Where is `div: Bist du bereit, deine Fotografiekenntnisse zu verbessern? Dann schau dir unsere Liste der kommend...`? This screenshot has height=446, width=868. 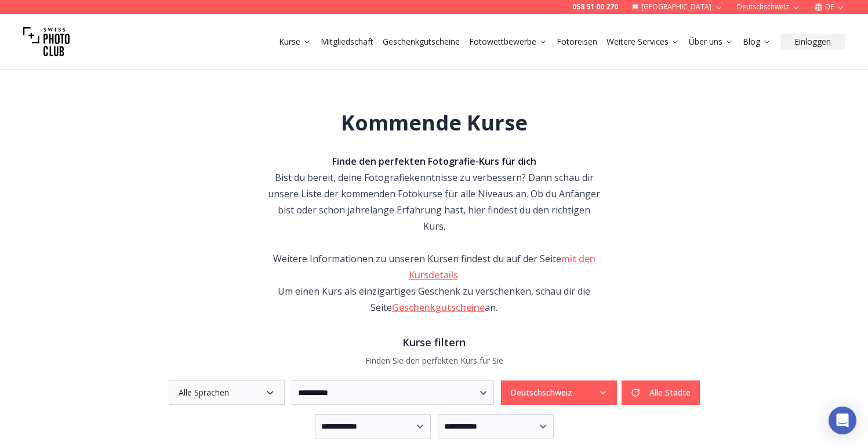 div: Bist du bereit, deine Fotografiekenntnisse zu verbessern? Dann schau dir unsere Liste der kommend... is located at coordinates (434, 194).